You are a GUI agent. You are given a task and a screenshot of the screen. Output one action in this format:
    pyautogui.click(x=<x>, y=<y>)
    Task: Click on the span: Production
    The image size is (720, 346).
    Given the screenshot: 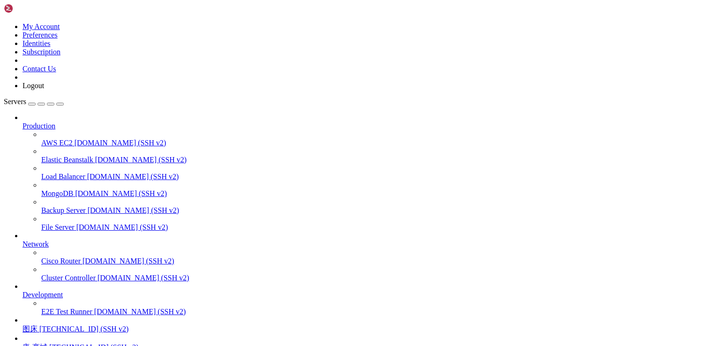 What is the action you would take?
    pyautogui.click(x=39, y=126)
    